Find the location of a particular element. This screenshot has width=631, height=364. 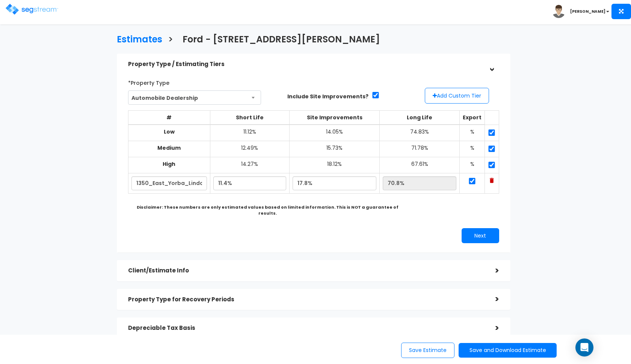

td: 18.12% is located at coordinates (334, 165).